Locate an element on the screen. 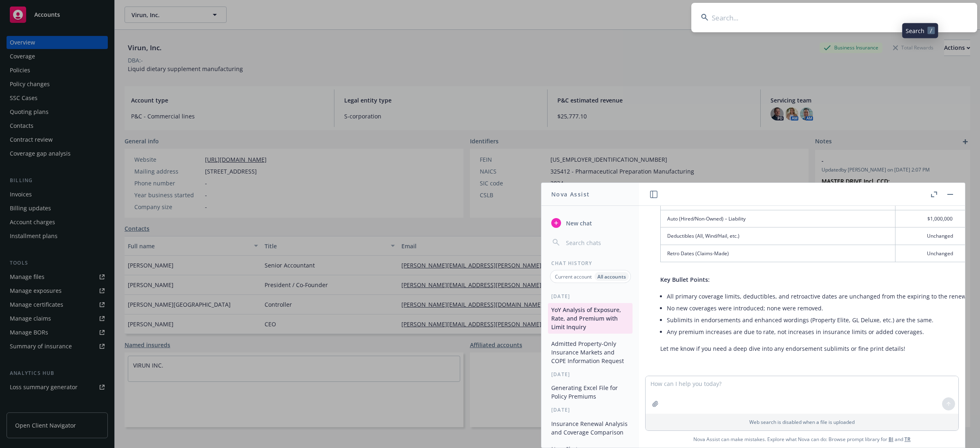 This screenshot has width=980, height=448. a: BI is located at coordinates (891, 439).